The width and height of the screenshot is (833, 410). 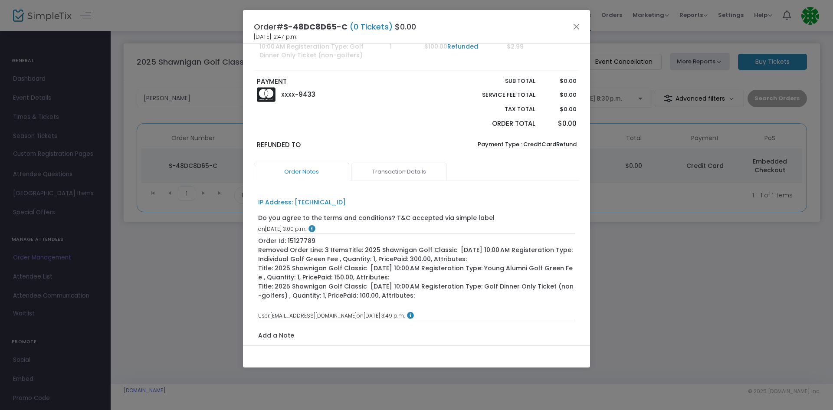 I want to click on button: Close, so click(x=576, y=26).